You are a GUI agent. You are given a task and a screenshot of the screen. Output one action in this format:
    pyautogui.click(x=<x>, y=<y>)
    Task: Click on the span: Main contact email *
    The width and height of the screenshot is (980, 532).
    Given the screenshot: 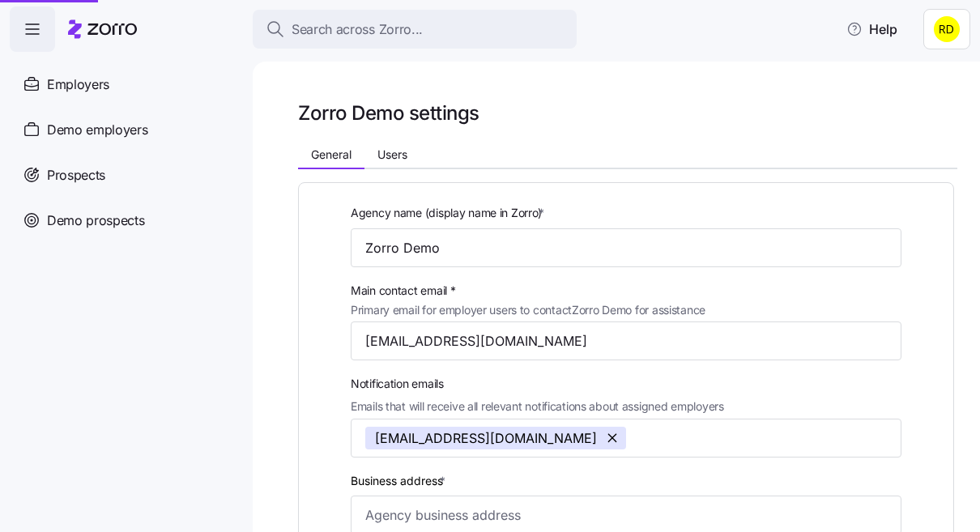 What is the action you would take?
    pyautogui.click(x=528, y=291)
    